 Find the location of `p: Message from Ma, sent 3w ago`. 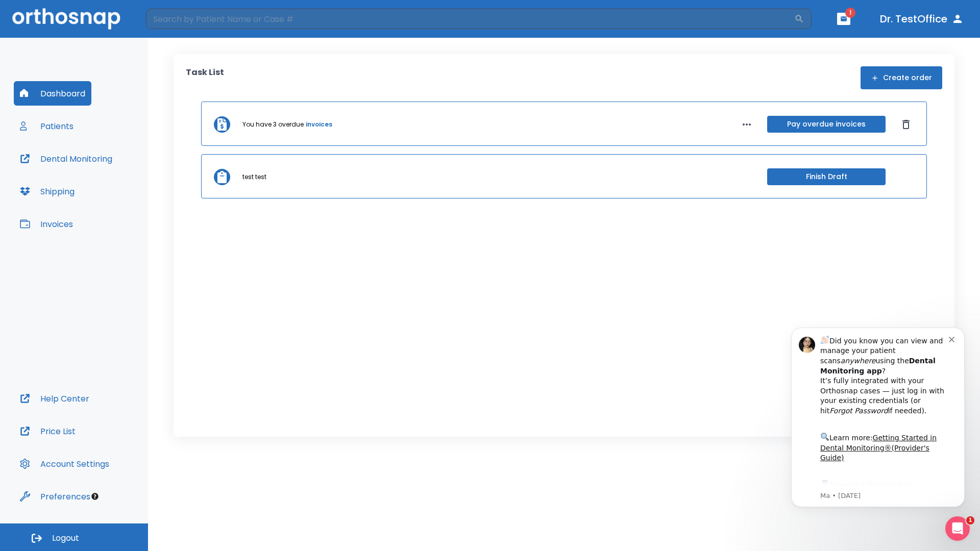

p: Message from Ma, sent 3w ago is located at coordinates (109, 184).